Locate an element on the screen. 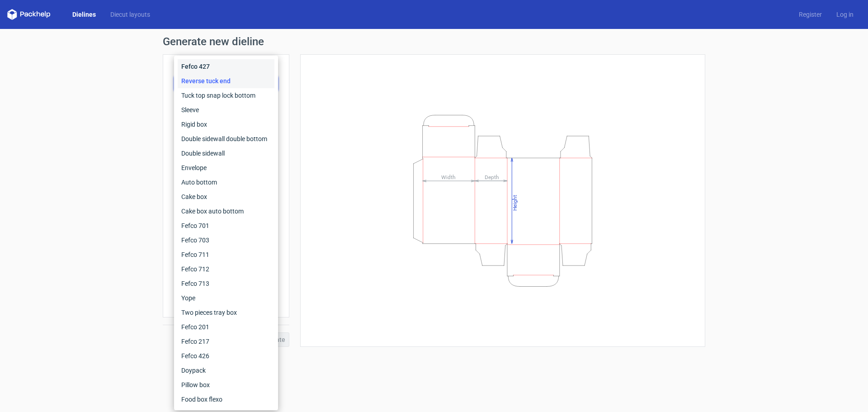  div: Fefco 712 is located at coordinates (226, 269).